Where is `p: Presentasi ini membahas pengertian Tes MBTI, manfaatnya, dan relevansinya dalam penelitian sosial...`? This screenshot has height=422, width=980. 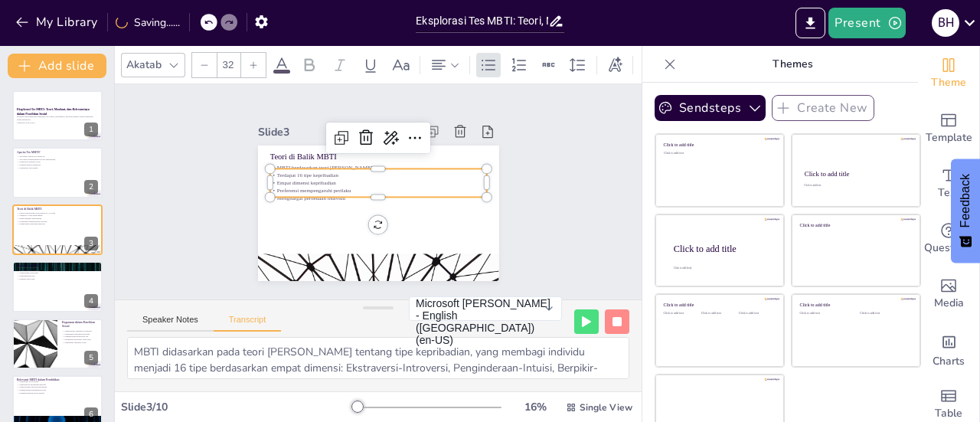 p: Presentasi ini membahas pengertian Tes MBTI, manfaatnya, dan relevansinya dalam penelitian sosial... is located at coordinates (58, 117).